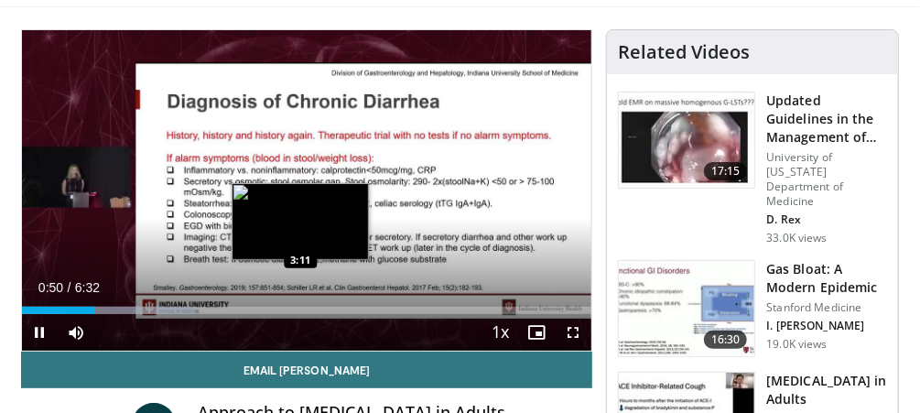 The height and width of the screenshot is (413, 920). I want to click on span: 17:15, so click(726, 171).